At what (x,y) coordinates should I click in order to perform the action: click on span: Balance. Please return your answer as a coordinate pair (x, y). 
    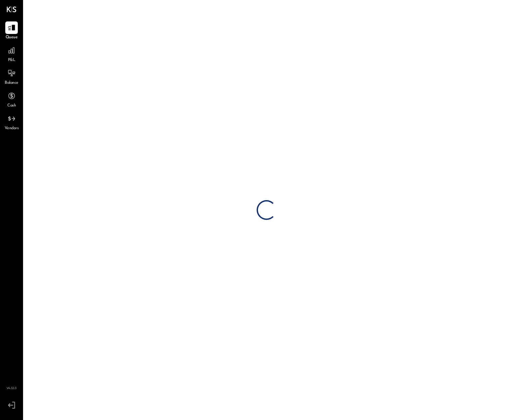
    Looking at the image, I should click on (12, 83).